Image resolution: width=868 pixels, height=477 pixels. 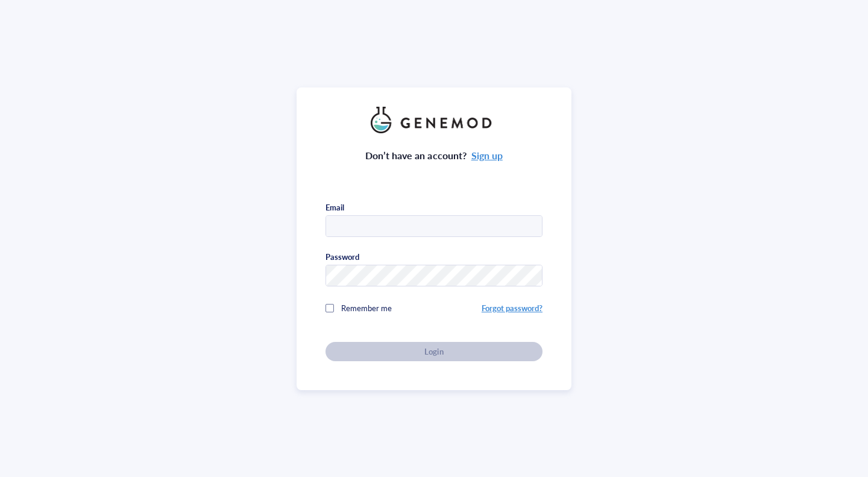 I want to click on a: Sign up, so click(x=487, y=155).